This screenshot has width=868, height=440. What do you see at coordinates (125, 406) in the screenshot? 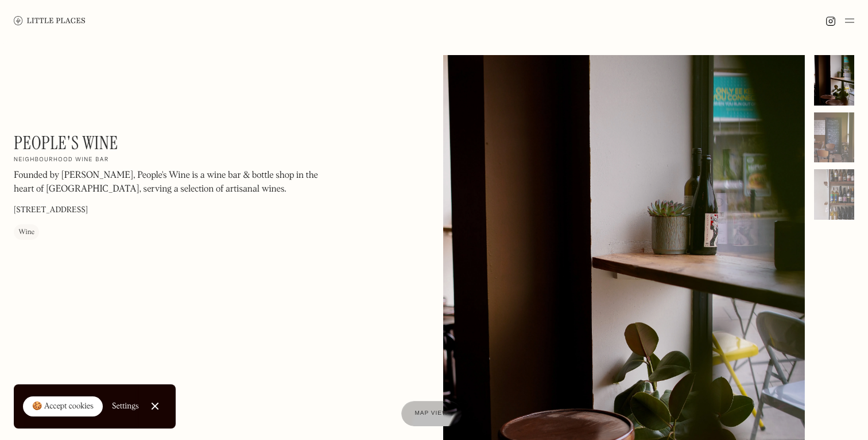
I see `a: Settings` at bounding box center [125, 406].